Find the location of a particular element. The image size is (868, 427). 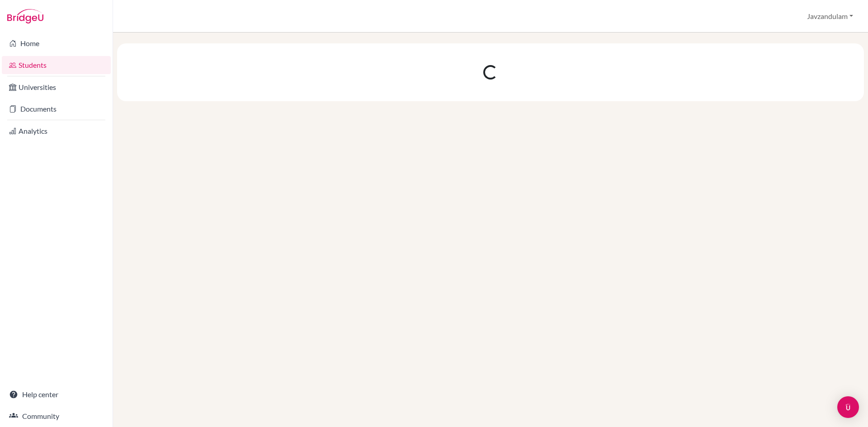

a: Universities is located at coordinates (56, 87).